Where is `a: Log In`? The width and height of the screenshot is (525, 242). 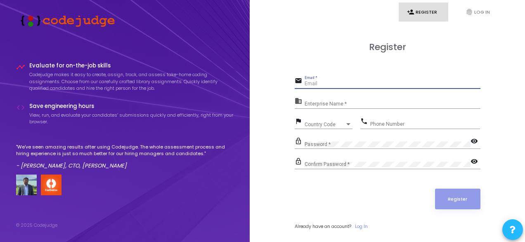 a: Log In is located at coordinates (361, 226).